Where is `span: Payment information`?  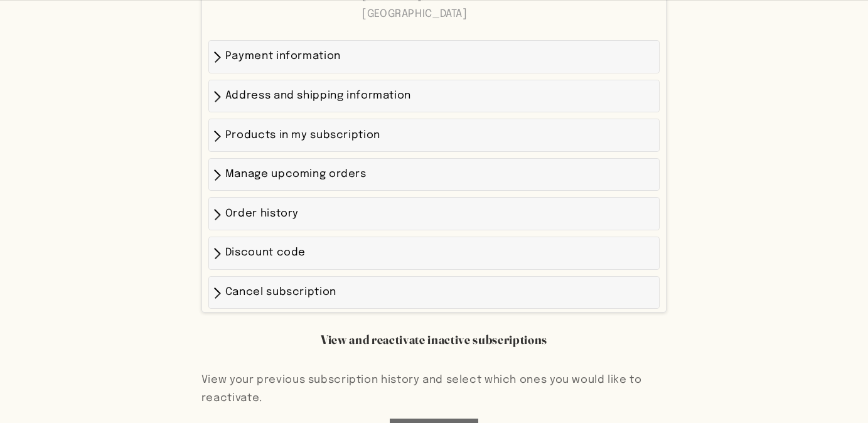 span: Payment information is located at coordinates (283, 56).